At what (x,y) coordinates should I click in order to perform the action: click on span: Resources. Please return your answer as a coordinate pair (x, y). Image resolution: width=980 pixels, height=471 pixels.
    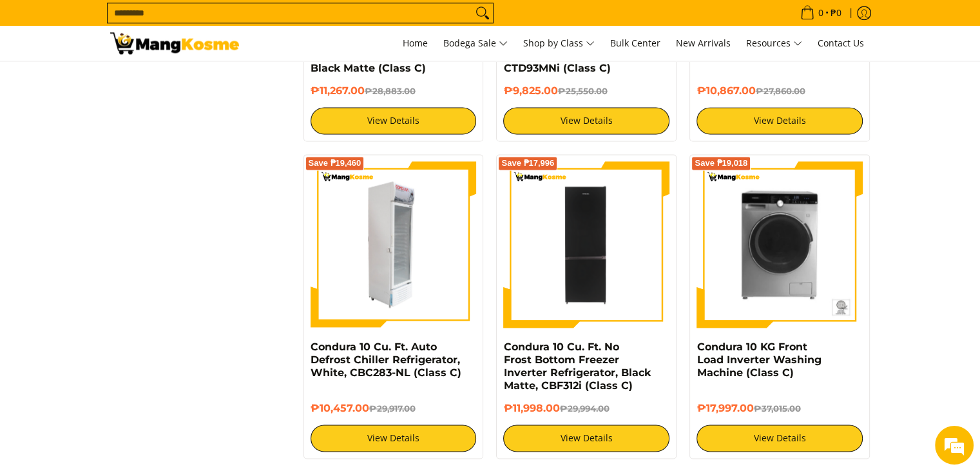
    Looking at the image, I should click on (774, 43).